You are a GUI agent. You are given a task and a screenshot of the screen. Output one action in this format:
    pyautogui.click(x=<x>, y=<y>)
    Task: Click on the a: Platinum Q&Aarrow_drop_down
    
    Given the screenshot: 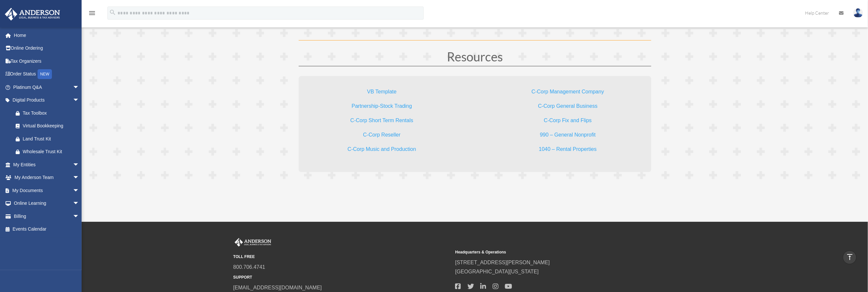 What is the action you would take?
    pyautogui.click(x=47, y=87)
    